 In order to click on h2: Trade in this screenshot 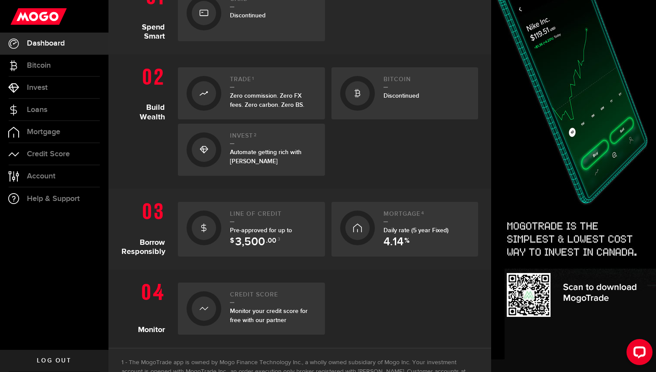, I will do `click(273, 82)`.